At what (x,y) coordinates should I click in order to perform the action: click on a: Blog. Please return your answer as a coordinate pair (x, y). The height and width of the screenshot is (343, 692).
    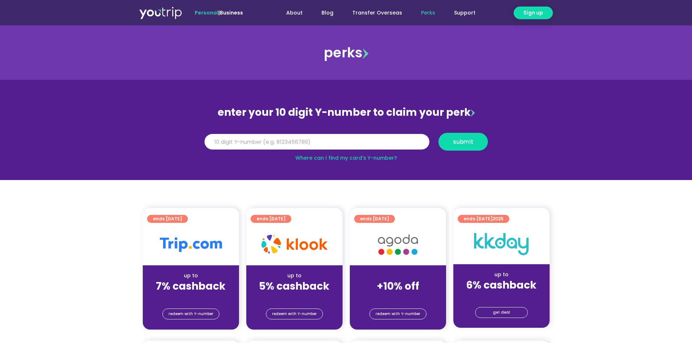
    Looking at the image, I should click on (327, 13).